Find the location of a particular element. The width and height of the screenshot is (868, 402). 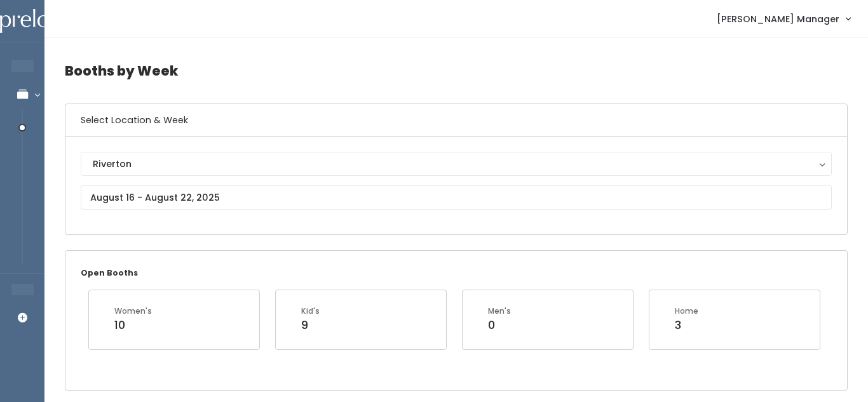

div: 0 is located at coordinates (500, 325).